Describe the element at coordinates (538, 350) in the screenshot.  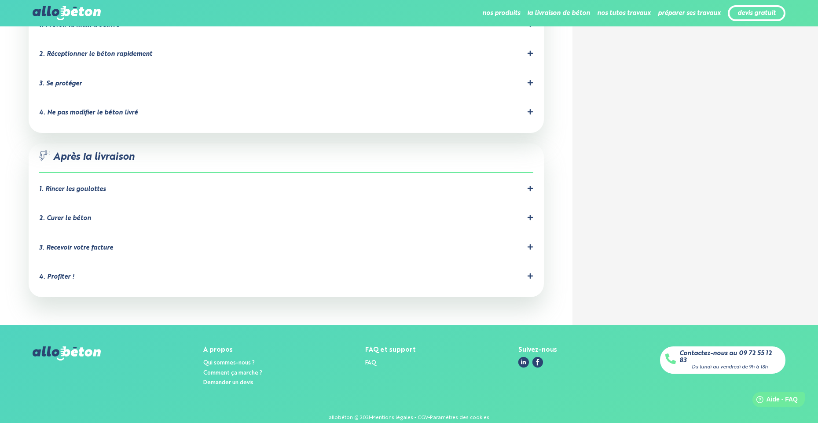
I see `div: Suivez-nous` at that location.